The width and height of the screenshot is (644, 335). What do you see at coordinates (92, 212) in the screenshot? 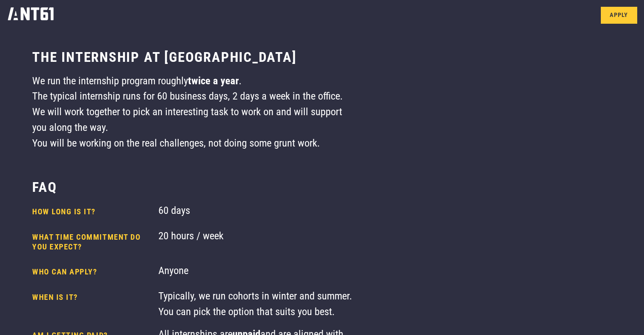
I see `h4: How long is it?` at bounding box center [92, 212].